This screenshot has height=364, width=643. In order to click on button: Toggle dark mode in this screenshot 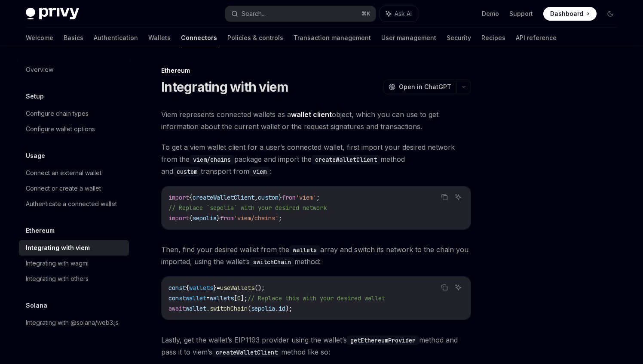, I will do `click(610, 13)`.